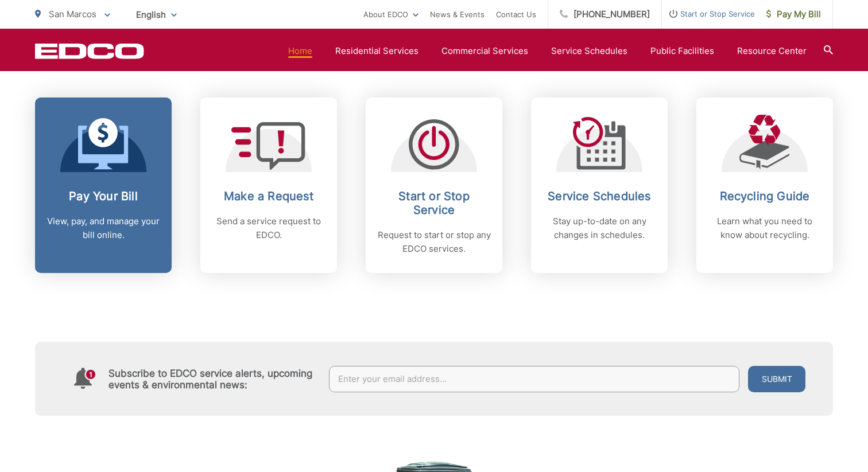  I want to click on h2: Service Schedules, so click(599, 196).